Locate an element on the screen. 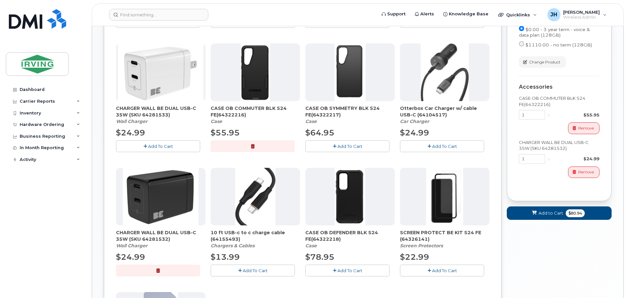 This screenshot has height=298, width=627. input: $1110.00 - no term (128GB) is located at coordinates (521, 44).